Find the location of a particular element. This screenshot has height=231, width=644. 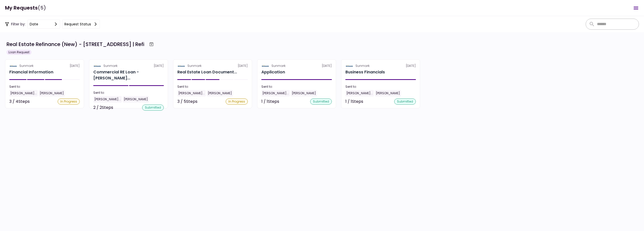

span: (5) is located at coordinates (42, 8).